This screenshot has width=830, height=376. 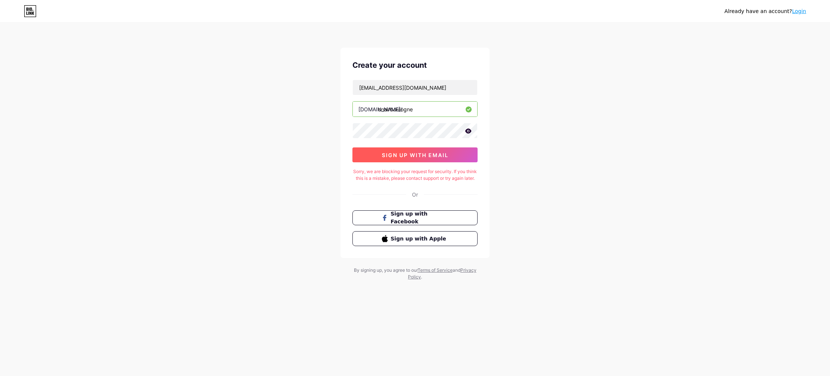 I want to click on div: Sorry, we are blocking your request for security. If you think this is a mistake, please contact ..., so click(x=415, y=175).